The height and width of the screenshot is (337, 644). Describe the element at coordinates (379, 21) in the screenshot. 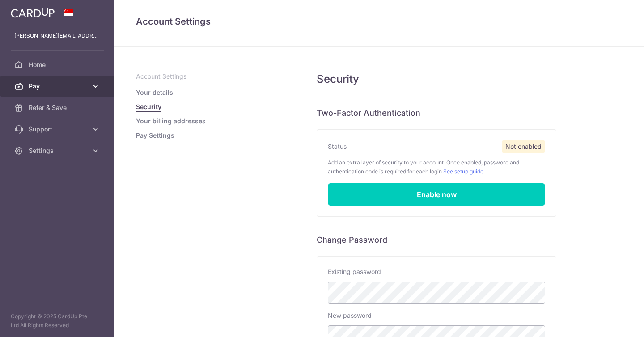

I see `h4: Account Settings` at that location.